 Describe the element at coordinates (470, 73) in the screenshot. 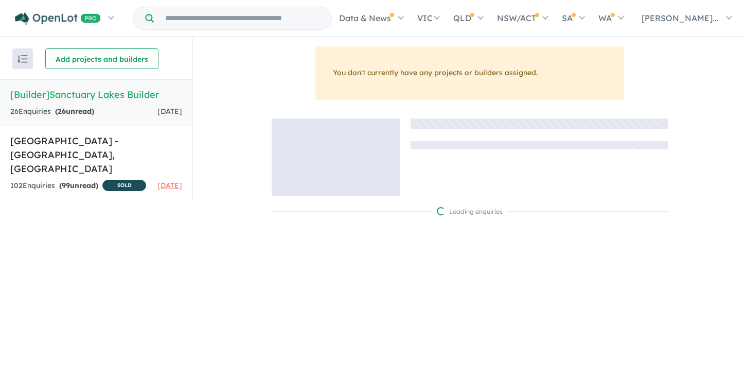

I see `div: You don't currently have any projects or builders assigned.` at that location.